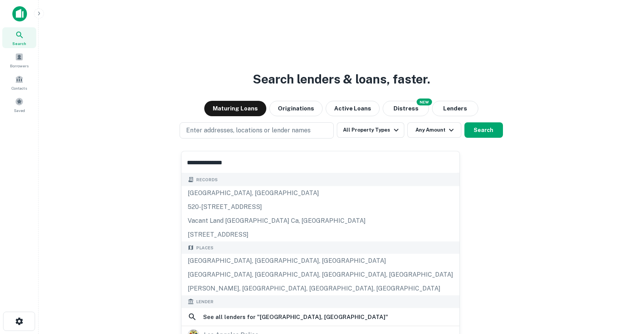 The width and height of the screenshot is (644, 334). Describe the element at coordinates (19, 66) in the screenshot. I see `span: Borrowers` at that location.